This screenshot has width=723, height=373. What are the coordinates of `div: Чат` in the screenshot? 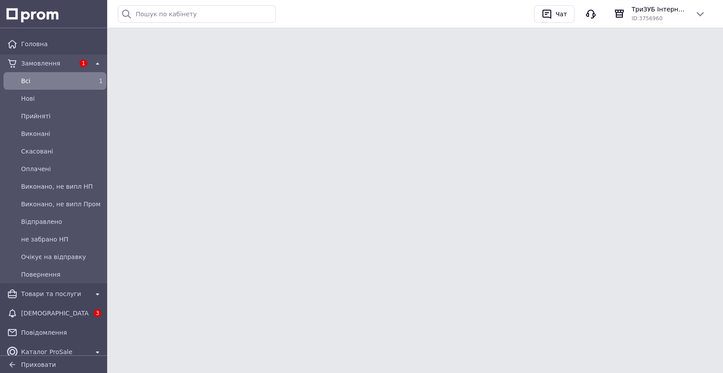 It's located at (561, 14).